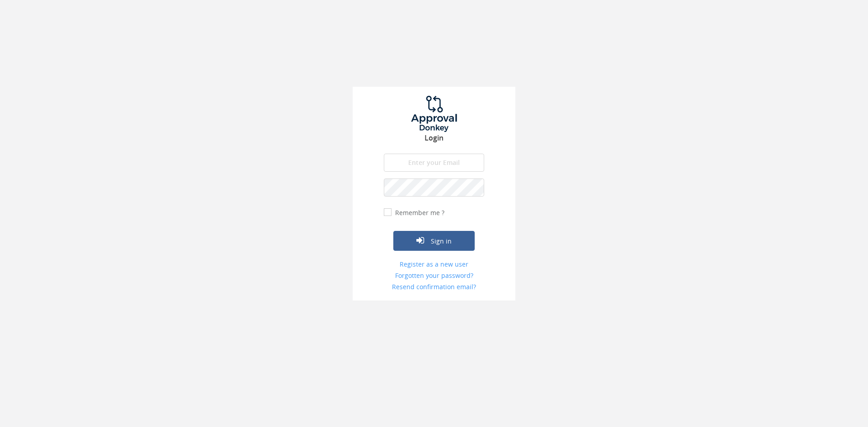 The image size is (868, 427). I want to click on img: logo.png, so click(434, 114).